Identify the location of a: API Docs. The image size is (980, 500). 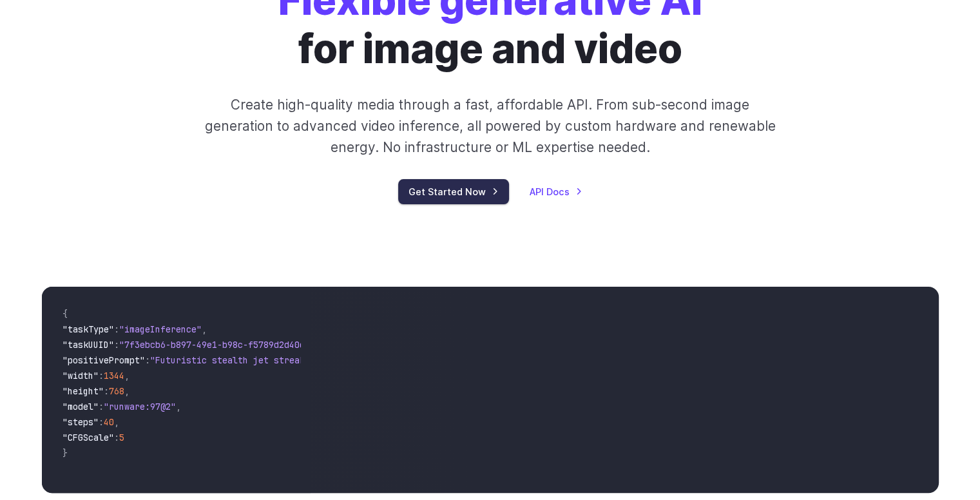
(556, 192).